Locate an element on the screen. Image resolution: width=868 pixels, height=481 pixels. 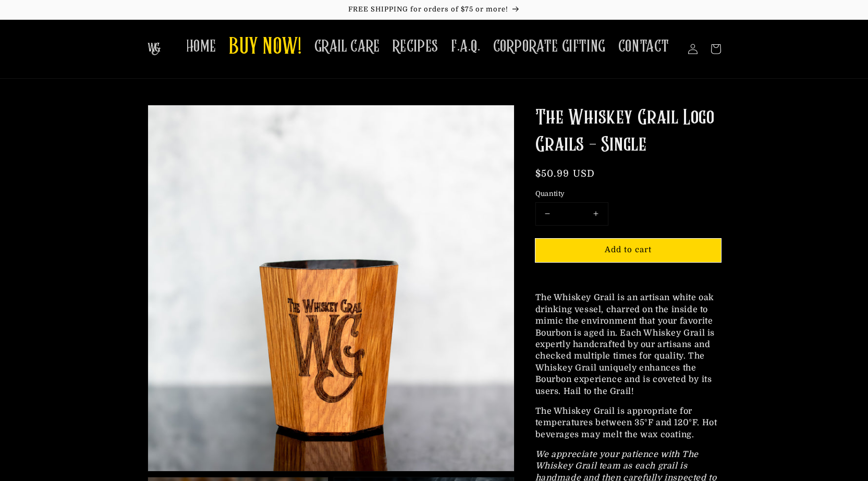
a: GRAIL CARE is located at coordinates (347, 46).